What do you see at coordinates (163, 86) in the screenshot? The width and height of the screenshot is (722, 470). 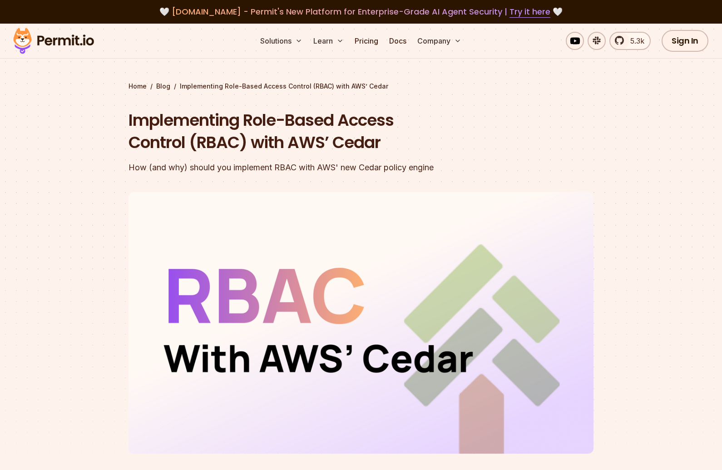 I see `a: Blog` at bounding box center [163, 86].